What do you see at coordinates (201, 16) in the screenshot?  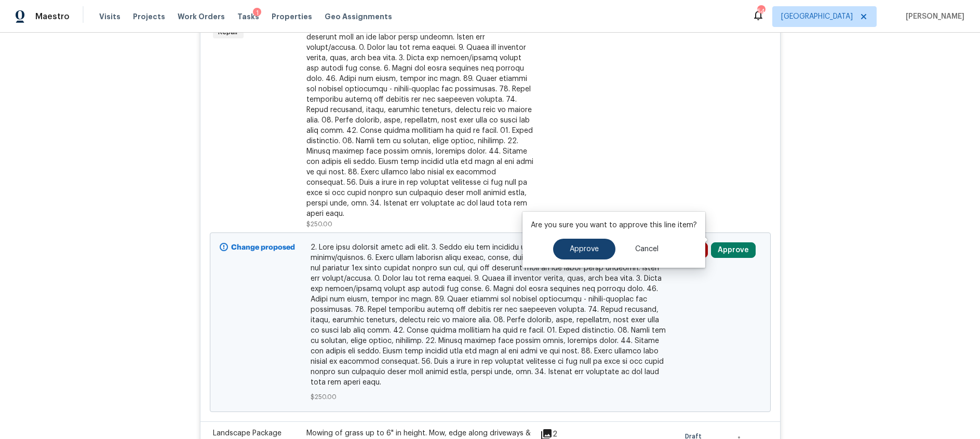 I see `span: Work Orders` at bounding box center [201, 16].